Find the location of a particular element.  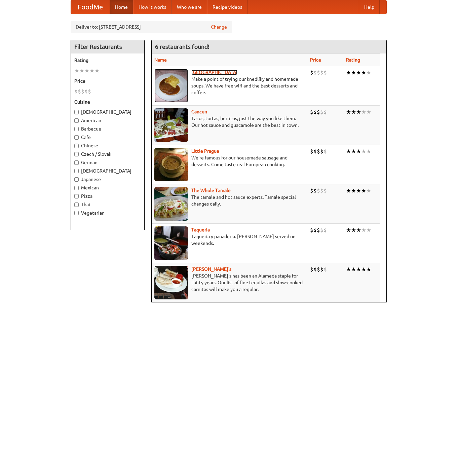

b: Little Prague is located at coordinates (205, 151).